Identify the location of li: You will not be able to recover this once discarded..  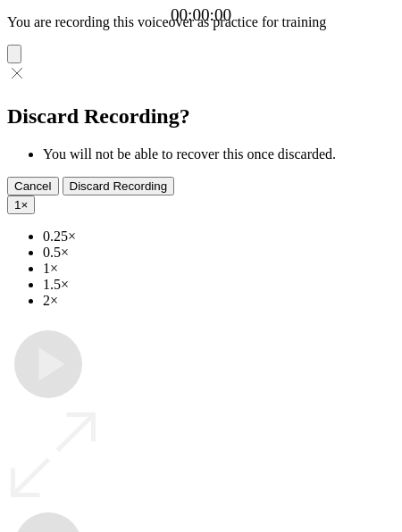
(219, 155).